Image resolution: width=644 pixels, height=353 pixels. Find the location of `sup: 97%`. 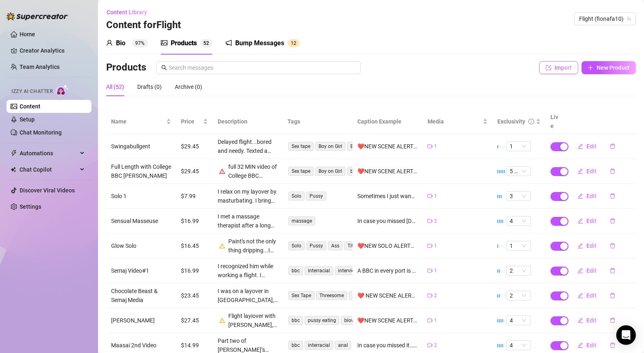

sup: 97% is located at coordinates (140, 43).